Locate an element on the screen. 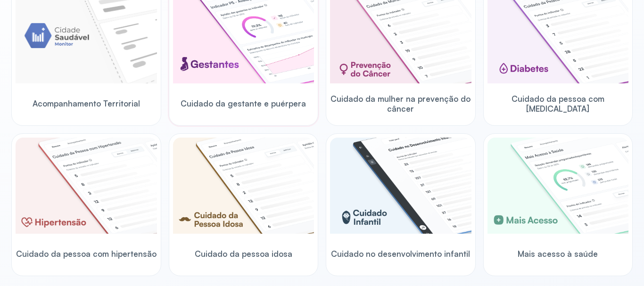 This screenshot has width=644, height=286. span: Cuidado no desenvolvimento infantil is located at coordinates (400, 254).